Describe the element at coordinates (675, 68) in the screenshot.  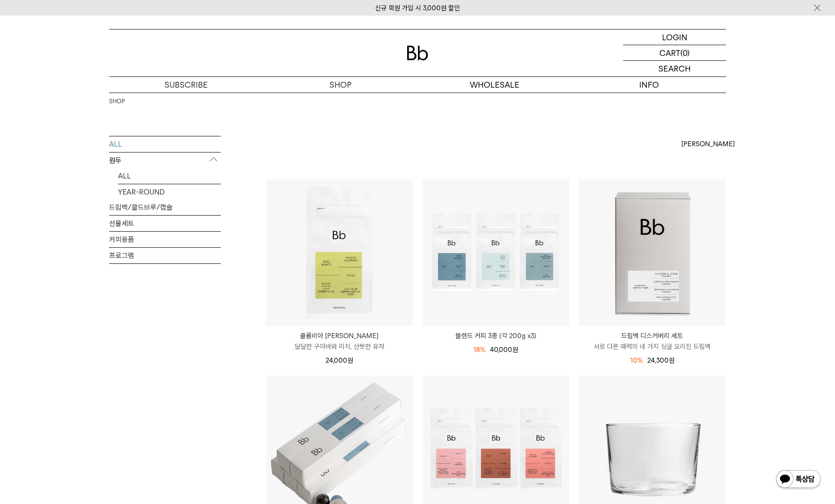
I see `p: SEARCH` at that location.